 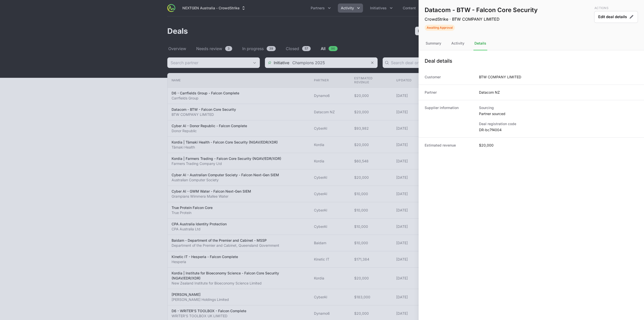 What do you see at coordinates (449, 77) in the screenshot?
I see `dt: Customer` at bounding box center [449, 77].